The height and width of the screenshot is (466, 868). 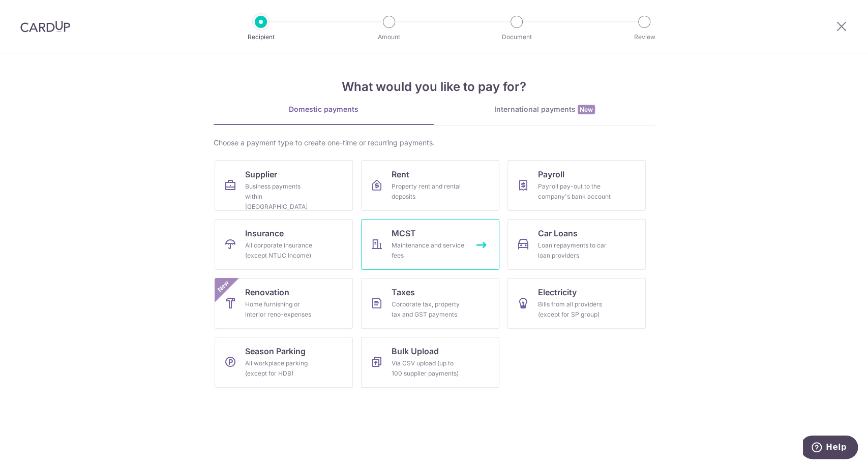 I want to click on p: Document, so click(x=517, y=37).